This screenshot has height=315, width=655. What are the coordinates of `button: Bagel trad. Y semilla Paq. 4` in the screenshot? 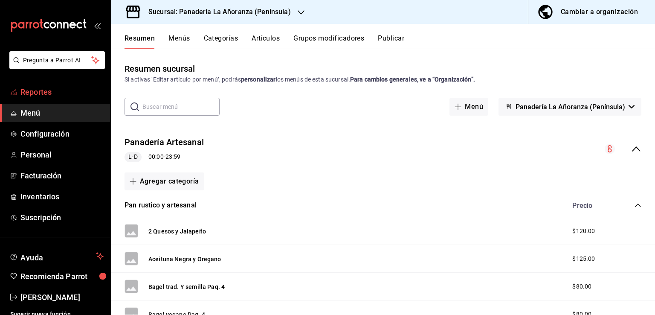 It's located at (186, 287).